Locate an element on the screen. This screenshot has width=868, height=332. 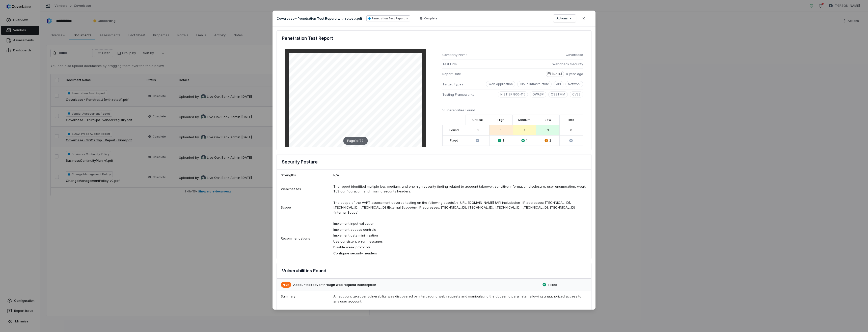
div: An account takeover vulnerability was discovered by intercepting web requests and manipulating th... is located at coordinates (460, 299).